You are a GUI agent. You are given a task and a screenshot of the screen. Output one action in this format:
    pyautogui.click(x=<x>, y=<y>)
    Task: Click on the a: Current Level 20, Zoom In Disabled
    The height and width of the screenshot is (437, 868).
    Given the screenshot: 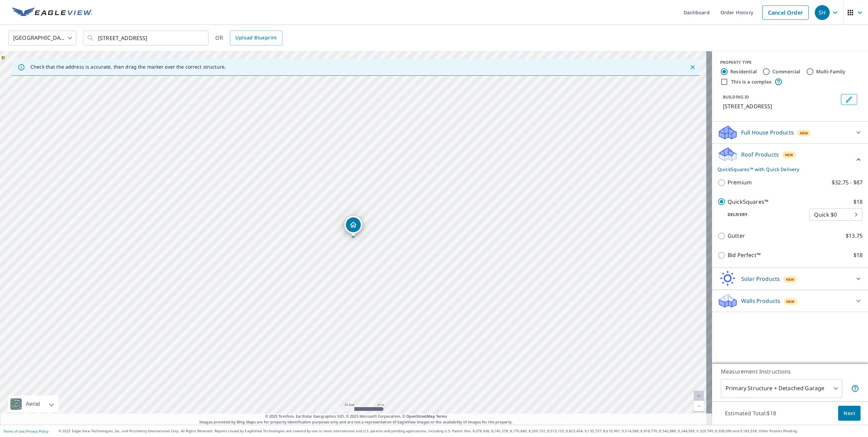 What is the action you would take?
    pyautogui.click(x=699, y=396)
    